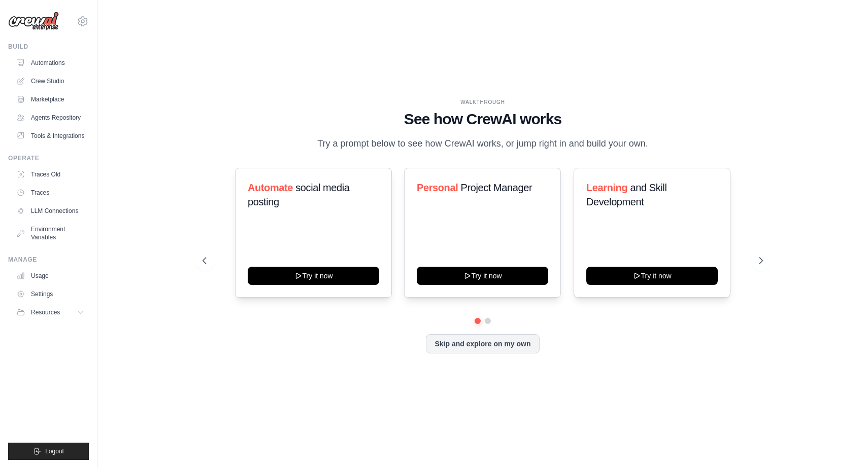  I want to click on button: Skip and explore on my own, so click(483, 344).